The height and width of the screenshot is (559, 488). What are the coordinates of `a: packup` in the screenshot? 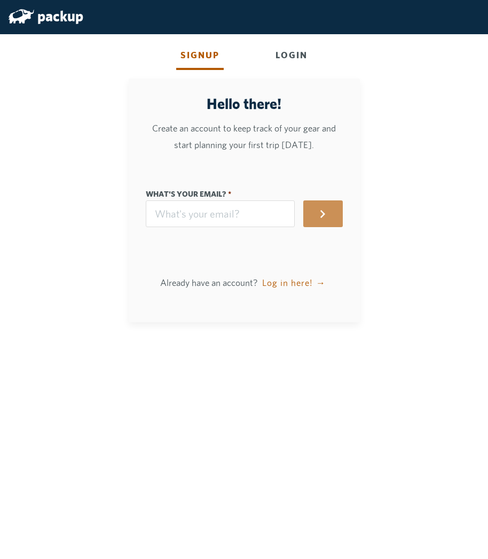 It's located at (46, 18).